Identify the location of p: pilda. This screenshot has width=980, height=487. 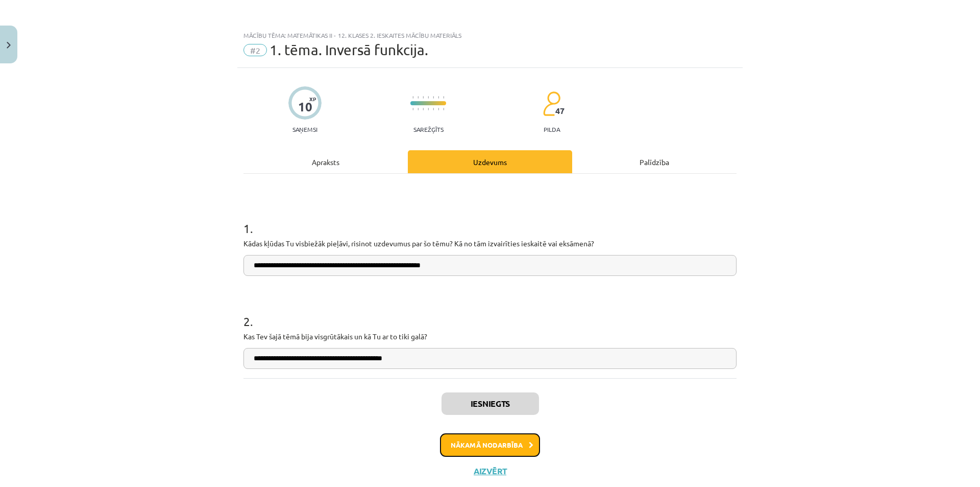
(552, 129).